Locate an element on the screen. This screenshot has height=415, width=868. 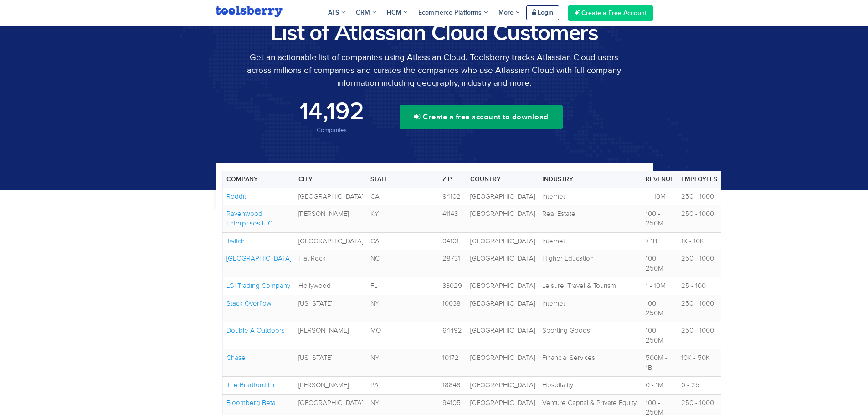
a: Twitch is located at coordinates (236, 241).